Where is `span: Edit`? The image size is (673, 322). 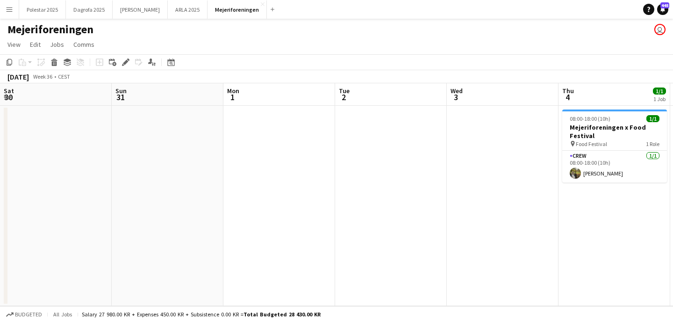
span: Edit is located at coordinates (35, 44).